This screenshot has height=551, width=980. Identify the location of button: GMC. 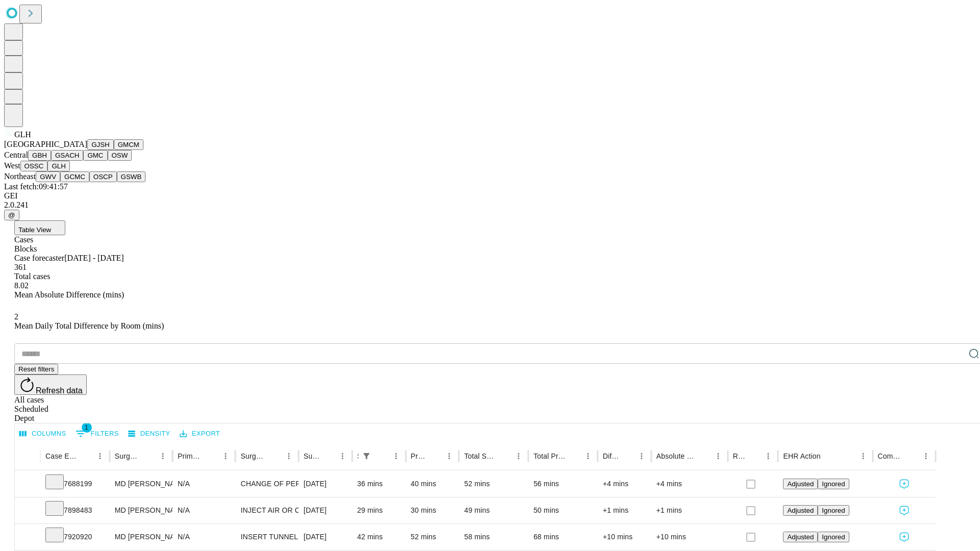
(95, 155).